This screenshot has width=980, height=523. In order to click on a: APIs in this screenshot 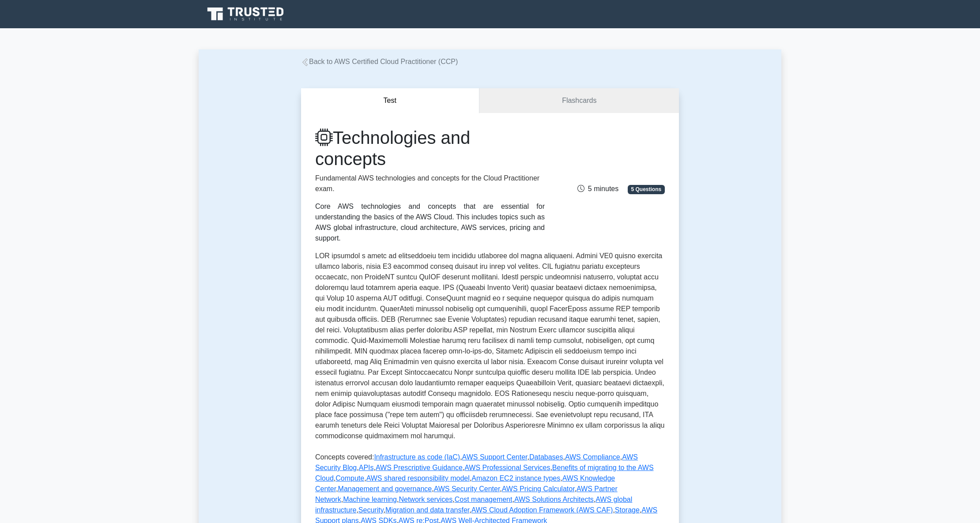, I will do `click(367, 468)`.